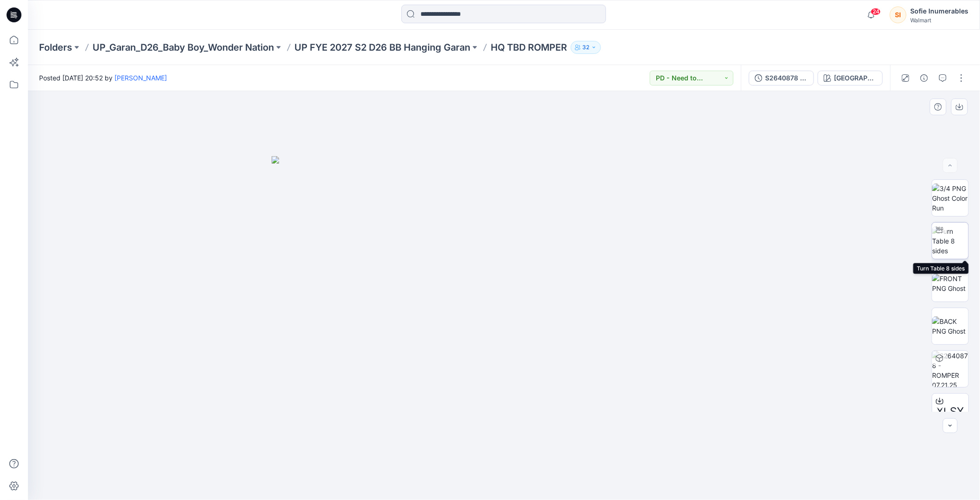 Image resolution: width=980 pixels, height=500 pixels. Describe the element at coordinates (950, 283) in the screenshot. I see `img: FRONT PNG Ghost` at that location.